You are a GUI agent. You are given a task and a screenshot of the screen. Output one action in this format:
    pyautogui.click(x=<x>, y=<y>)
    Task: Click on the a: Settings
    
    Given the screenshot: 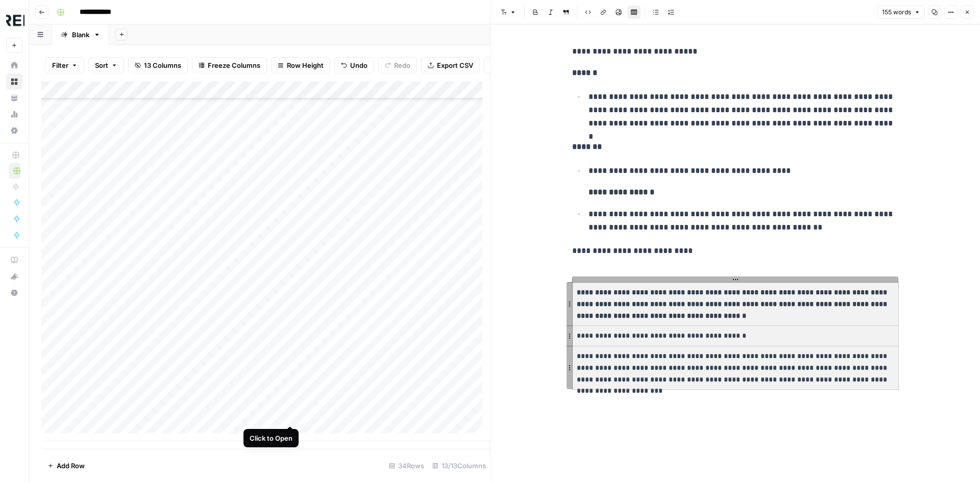 What is the action you would take?
    pyautogui.click(x=14, y=131)
    